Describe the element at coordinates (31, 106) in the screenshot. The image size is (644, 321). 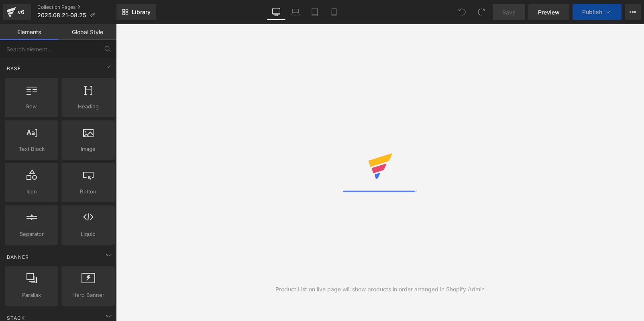
I see `span: Row` at that location.